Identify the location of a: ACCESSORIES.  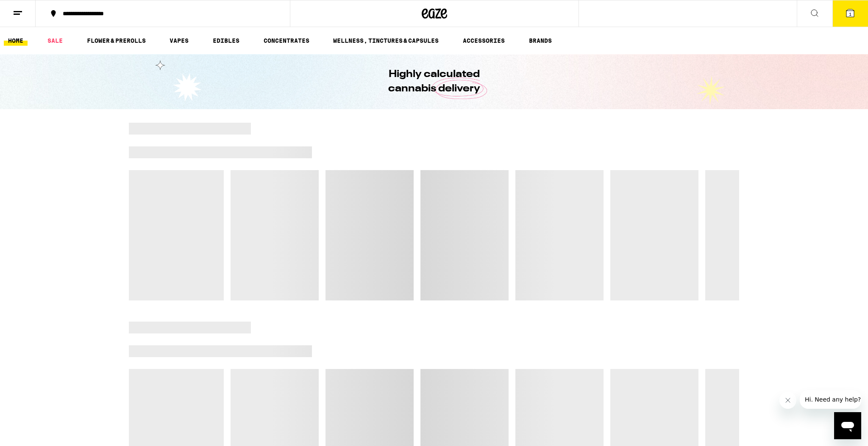
(483, 40).